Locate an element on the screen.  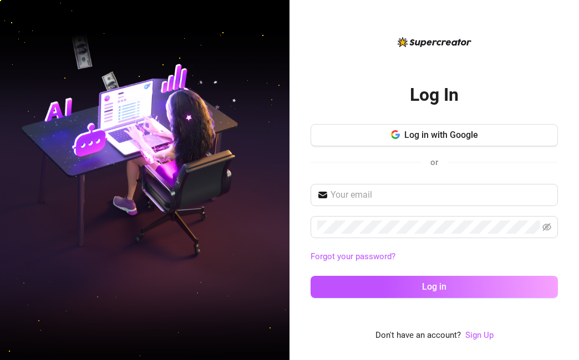
button: Log in is located at coordinates (434, 287).